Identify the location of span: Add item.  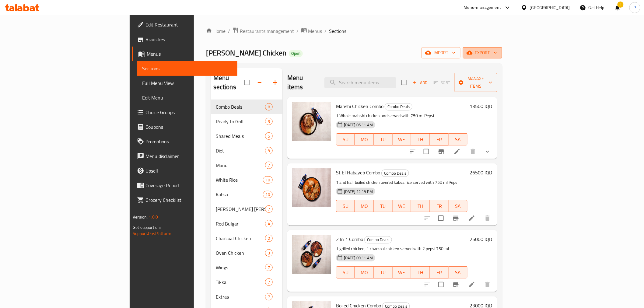
(420, 82).